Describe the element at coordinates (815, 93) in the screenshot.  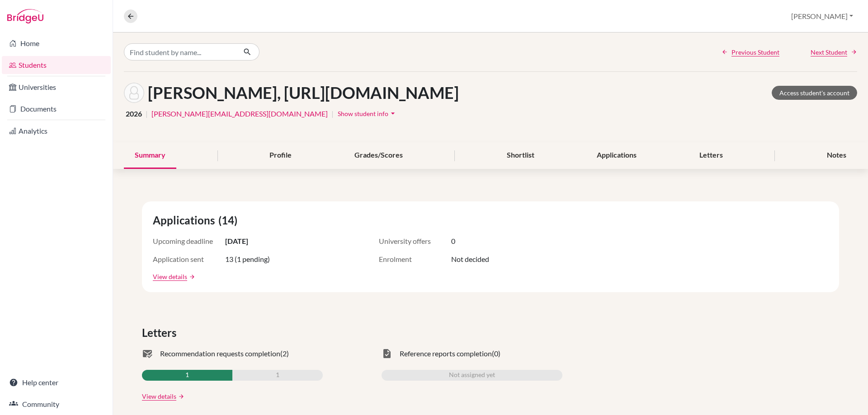
I see `a: Access student's account` at that location.